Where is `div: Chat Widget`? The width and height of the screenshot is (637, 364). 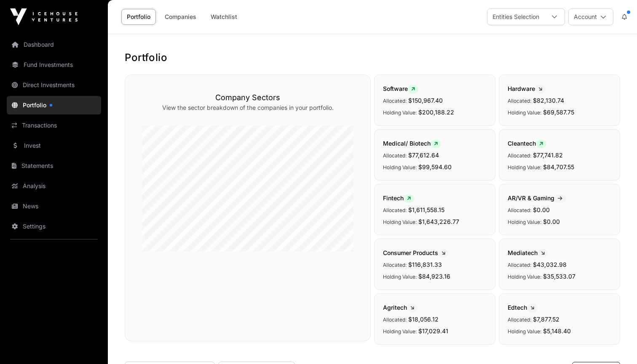
div: Chat Widget is located at coordinates (616, 344).